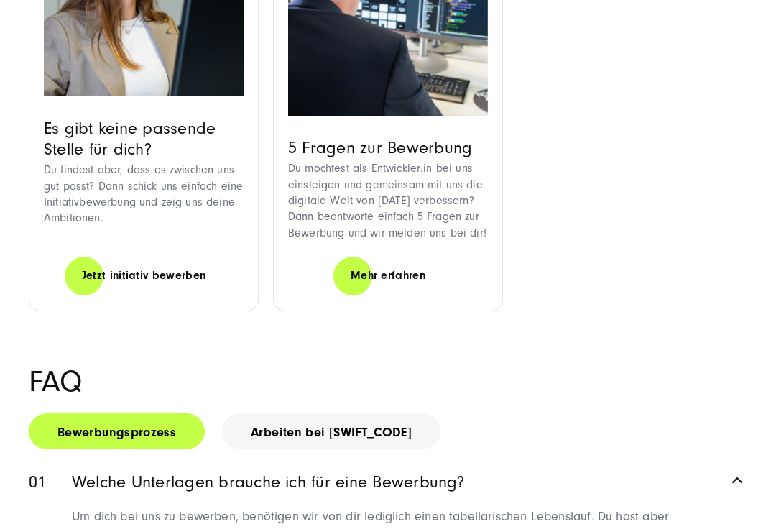  What do you see at coordinates (144, 138) in the screenshot?
I see `h3: Es gibt keine passende Stelle für dich?` at bounding box center [144, 138].